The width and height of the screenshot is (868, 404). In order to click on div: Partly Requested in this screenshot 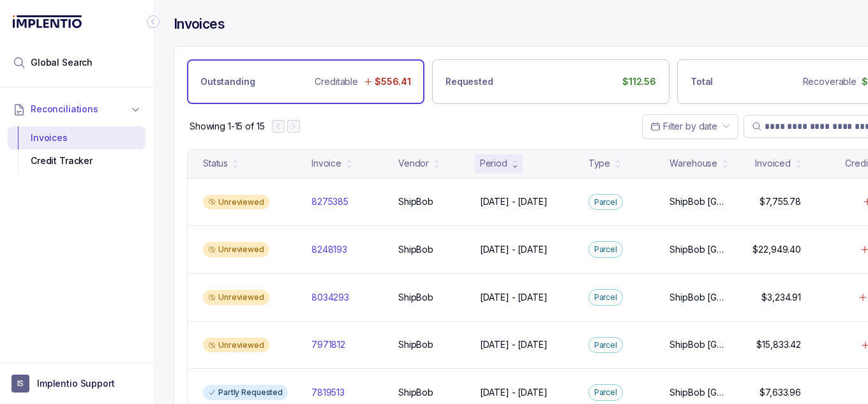, I will do `click(245, 392)`.